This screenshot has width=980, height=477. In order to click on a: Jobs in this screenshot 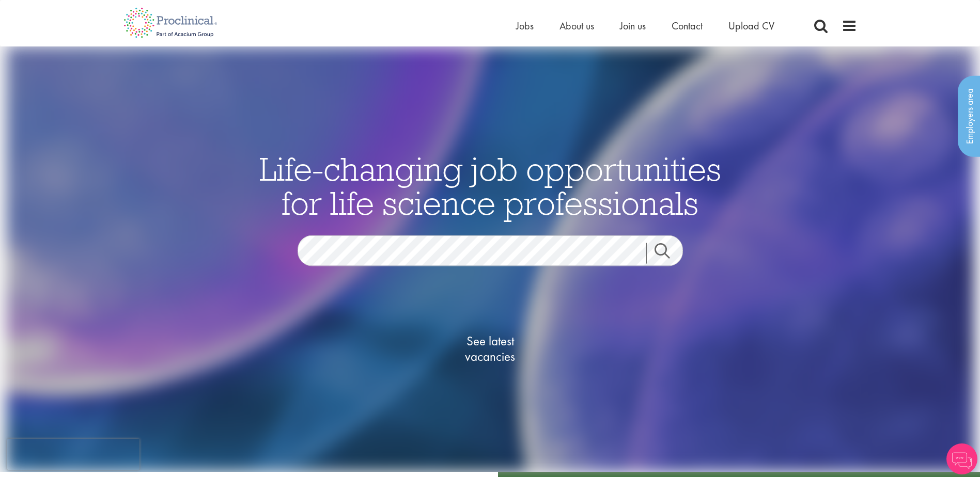, I will do `click(525, 26)`.